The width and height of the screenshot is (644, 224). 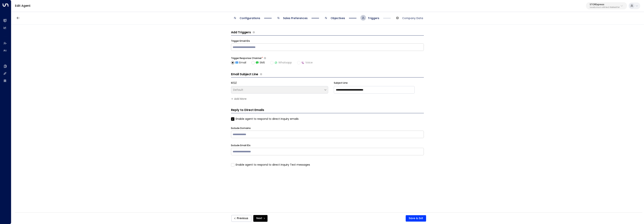 What do you see at coordinates (283, 62) in the screenshot?
I see `span: Whatsapp` at bounding box center [283, 62].